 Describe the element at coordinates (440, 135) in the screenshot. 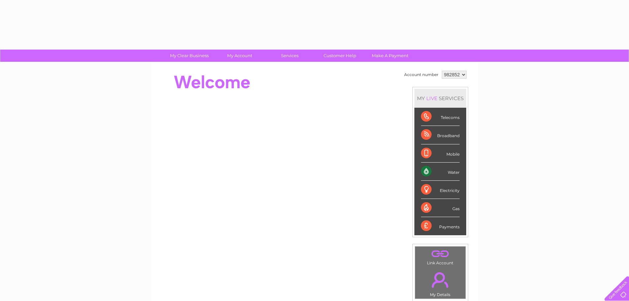

I see `div: Broadband` at that location.